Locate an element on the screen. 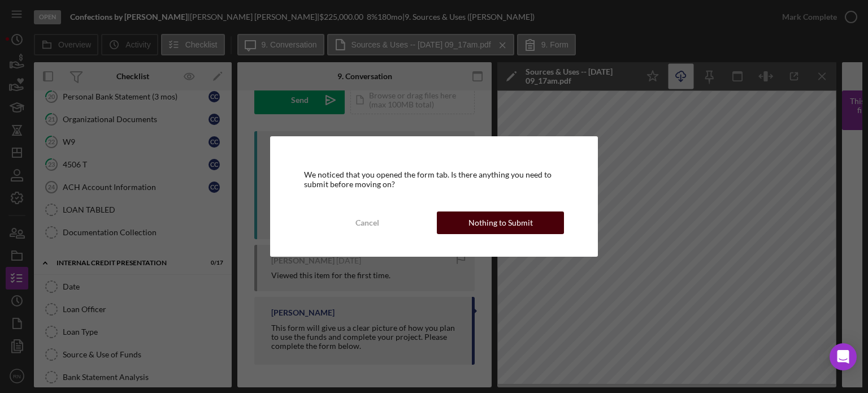  button: Nothing to Submit is located at coordinates (500, 222).